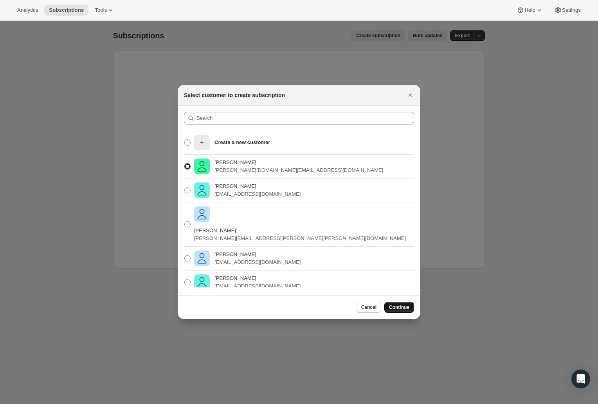  I want to click on span: Help, so click(529, 10).